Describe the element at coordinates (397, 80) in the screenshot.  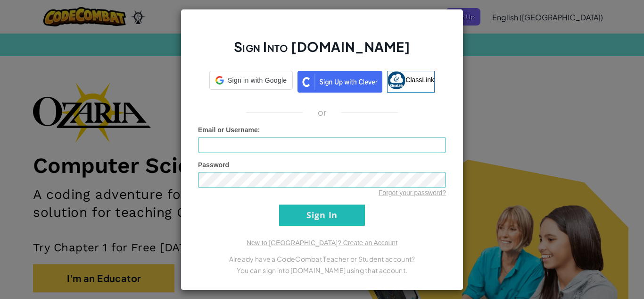
I see `img: classlink-logo-small.png` at that location.